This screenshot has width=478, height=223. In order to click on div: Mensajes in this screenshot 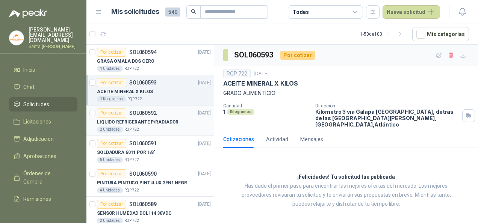, I will do `click(311, 139)`.